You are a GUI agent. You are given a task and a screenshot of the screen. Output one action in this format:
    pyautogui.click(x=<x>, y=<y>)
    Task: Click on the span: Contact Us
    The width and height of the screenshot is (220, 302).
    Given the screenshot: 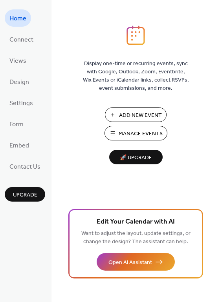 What is the action you would take?
    pyautogui.click(x=25, y=167)
    